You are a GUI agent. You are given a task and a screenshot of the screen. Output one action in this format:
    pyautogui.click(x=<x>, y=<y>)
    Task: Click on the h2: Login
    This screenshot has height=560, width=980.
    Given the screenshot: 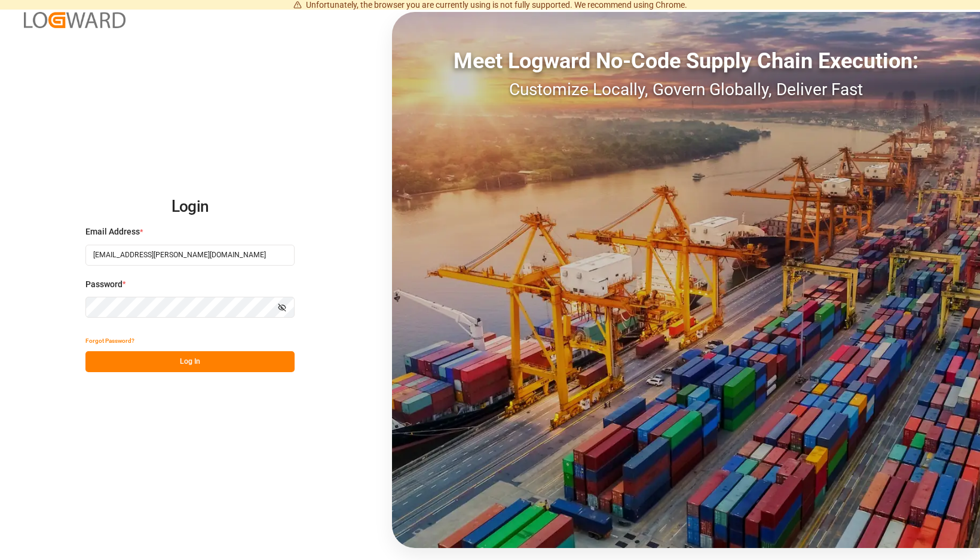 What is the action you would take?
    pyautogui.click(x=190, y=207)
    